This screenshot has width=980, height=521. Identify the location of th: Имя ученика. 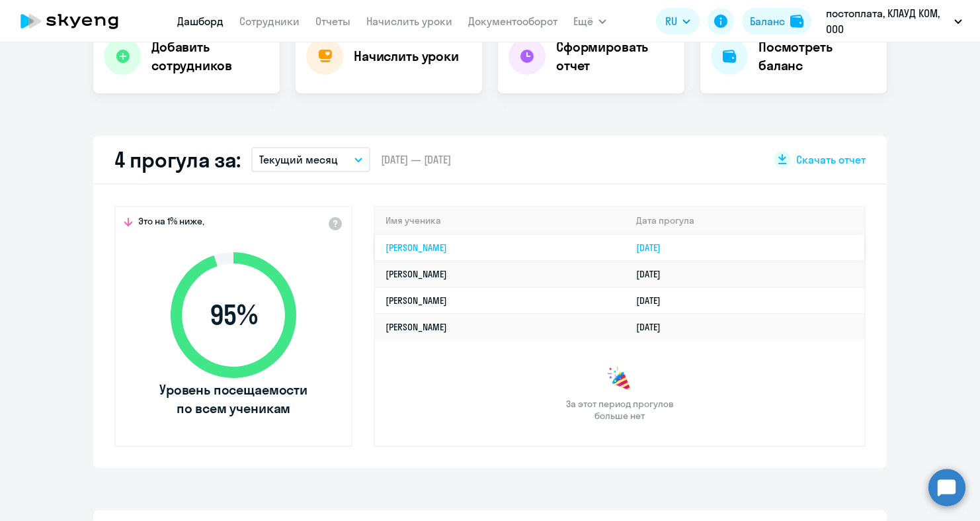
(500, 221).